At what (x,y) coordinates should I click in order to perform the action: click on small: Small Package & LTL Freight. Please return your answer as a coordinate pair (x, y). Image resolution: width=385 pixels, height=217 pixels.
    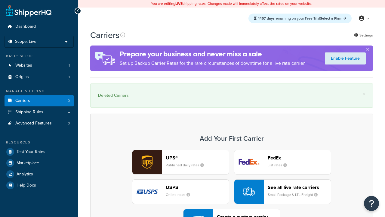
    Looking at the image, I should click on (295, 194).